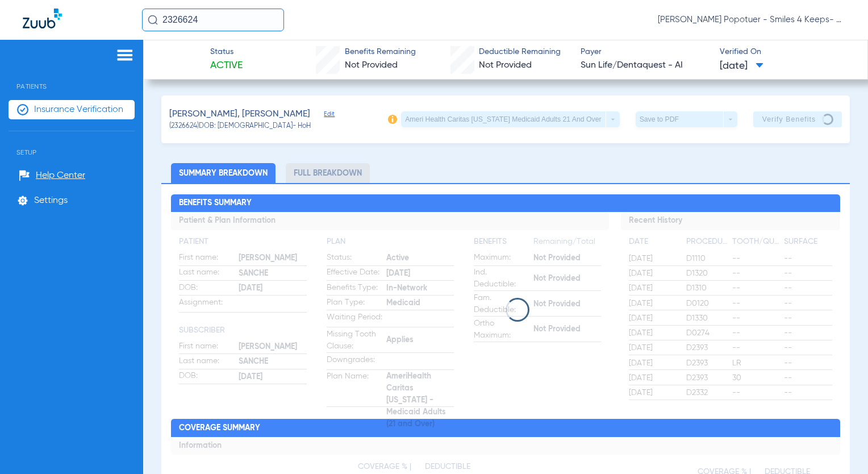 The height and width of the screenshot is (474, 868). What do you see at coordinates (645, 52) in the screenshot?
I see `span: Payer` at bounding box center [645, 52].